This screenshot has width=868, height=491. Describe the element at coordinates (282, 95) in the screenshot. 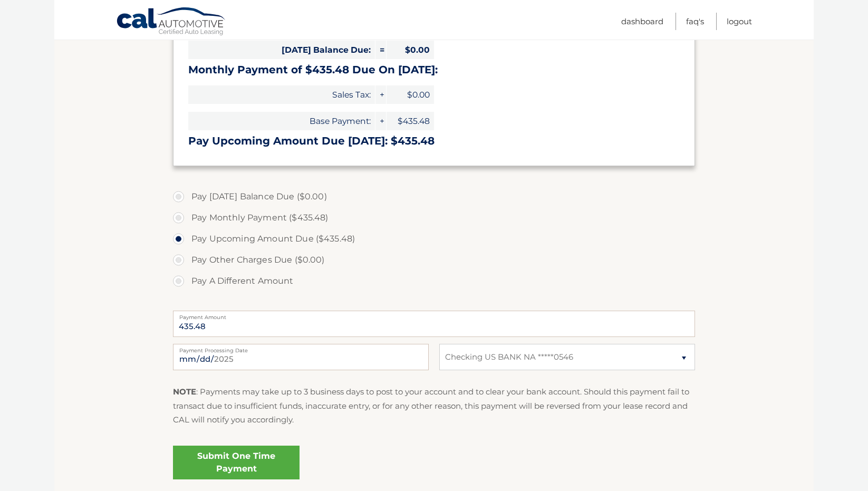

I see `span: Sales Tax:` at that location.